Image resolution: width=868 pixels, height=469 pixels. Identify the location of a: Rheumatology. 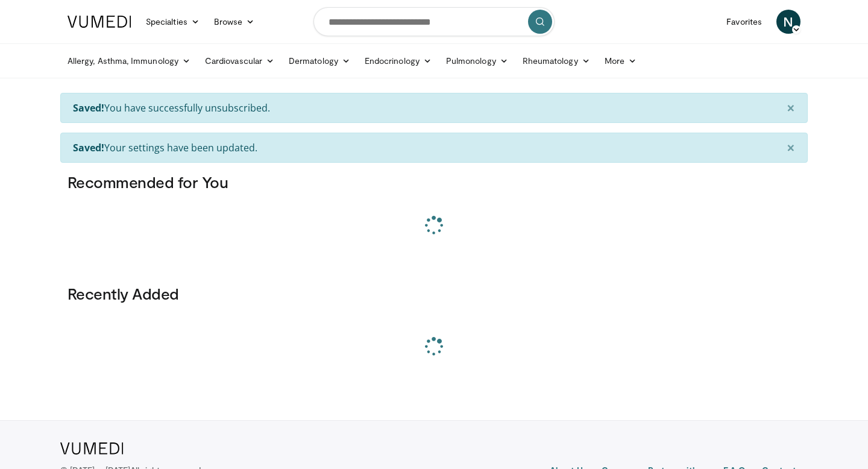
(556, 61).